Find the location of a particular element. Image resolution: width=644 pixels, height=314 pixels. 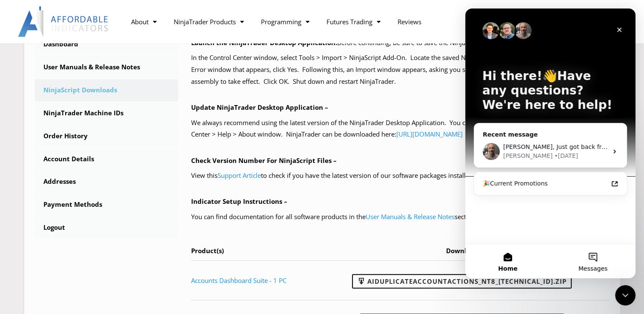

b: Update NinjaTrader Desktop Application – is located at coordinates (260, 107).